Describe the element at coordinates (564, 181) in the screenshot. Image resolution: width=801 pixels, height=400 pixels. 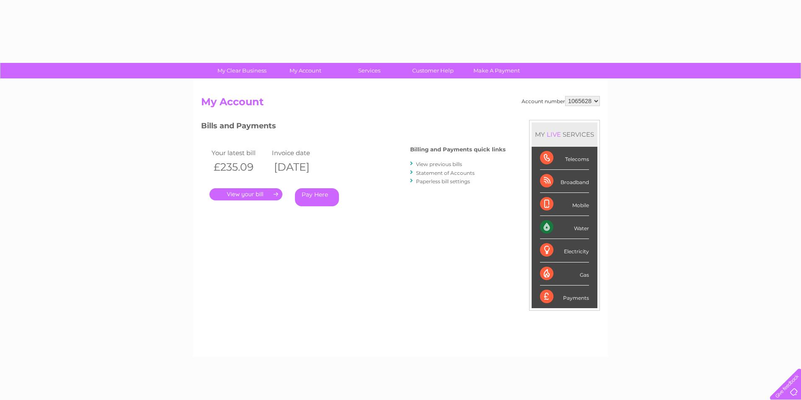
I see `div: Broadband` at that location.